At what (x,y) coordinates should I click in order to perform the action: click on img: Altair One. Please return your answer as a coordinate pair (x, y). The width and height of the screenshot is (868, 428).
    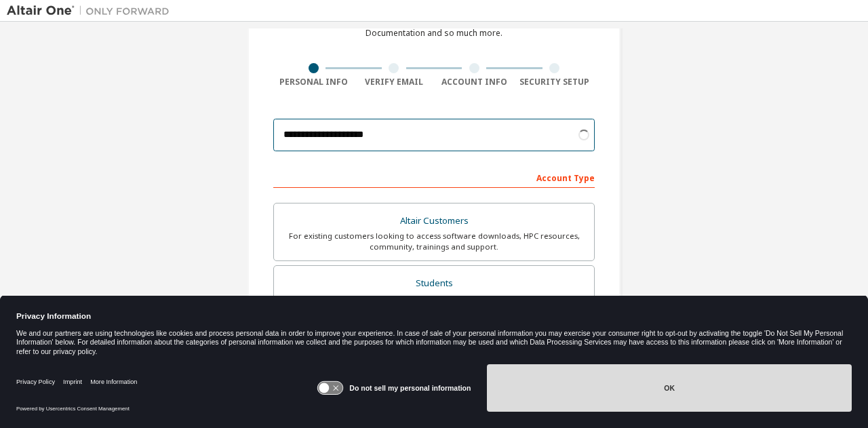
    Looking at the image, I should click on (92, 11).